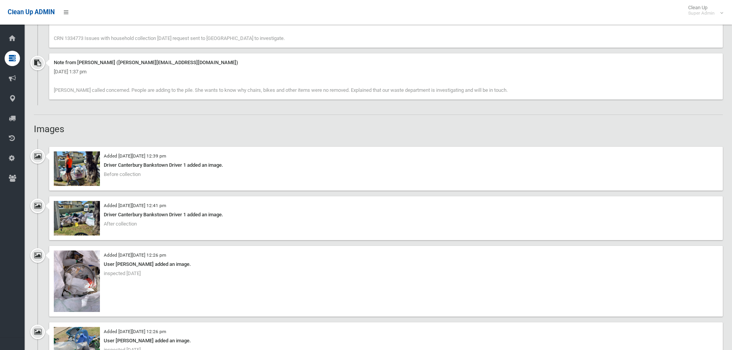 This screenshot has height=350, width=732. Describe the element at coordinates (378, 129) in the screenshot. I see `h2: Images` at that location.